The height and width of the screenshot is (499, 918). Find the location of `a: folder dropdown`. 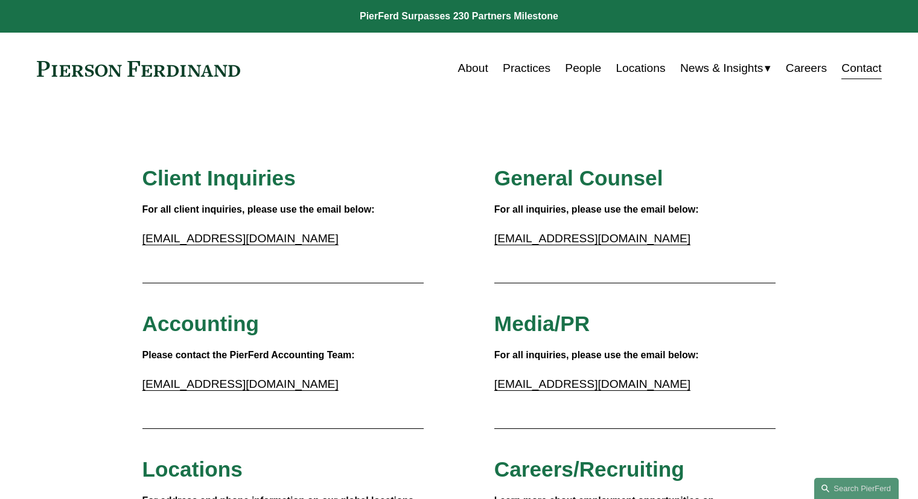

a: folder dropdown is located at coordinates (726, 68).